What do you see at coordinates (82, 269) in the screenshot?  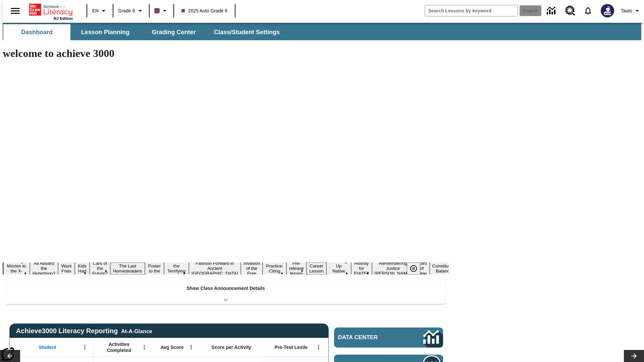 I see `button: Slide 4 Dirty Jobs Kids Had To Do` at bounding box center [82, 269].